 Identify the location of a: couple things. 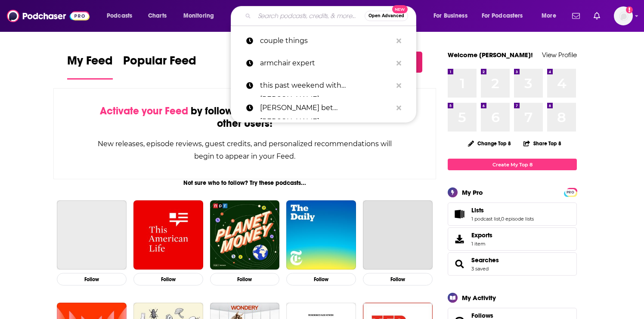
(323, 41).